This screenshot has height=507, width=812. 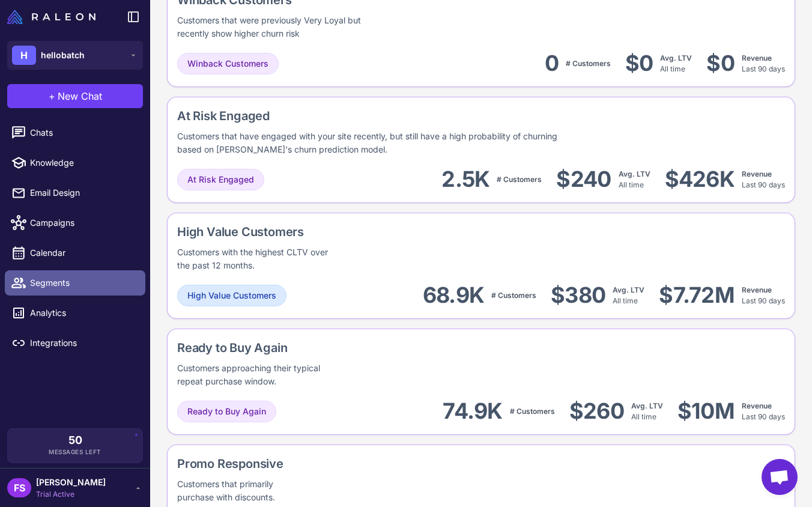 What do you see at coordinates (75, 283) in the screenshot?
I see `a: Segments` at bounding box center [75, 283].